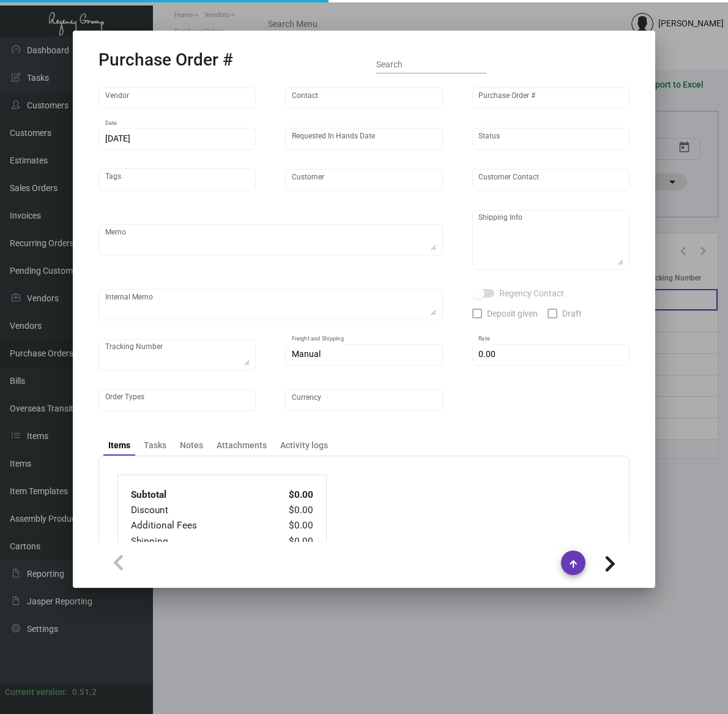 This screenshot has height=714, width=728. I want to click on div: Items, so click(120, 445).